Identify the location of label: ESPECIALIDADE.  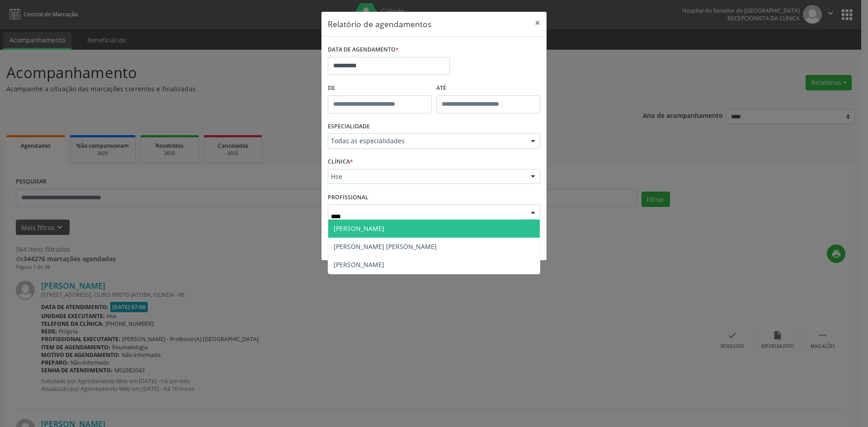
(349, 126).